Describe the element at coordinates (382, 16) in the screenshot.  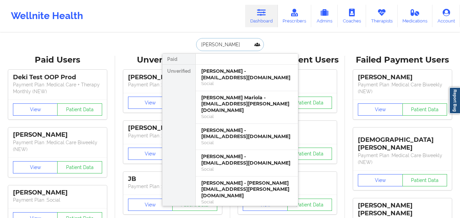
I see `a: Therapists` at that location.